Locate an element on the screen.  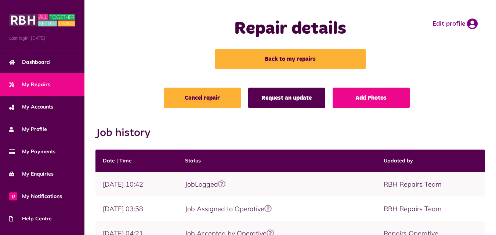
a: Cancel repair is located at coordinates (202, 98).